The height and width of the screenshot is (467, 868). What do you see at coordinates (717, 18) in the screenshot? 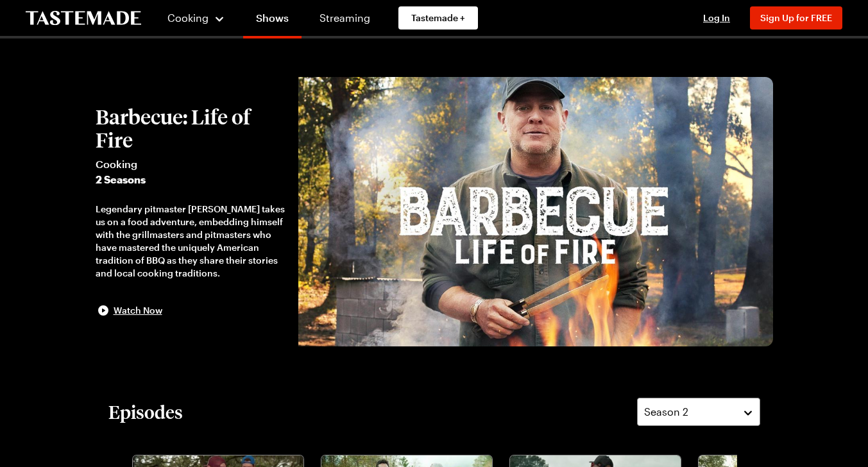
I see `button: Log In` at bounding box center [717, 18].